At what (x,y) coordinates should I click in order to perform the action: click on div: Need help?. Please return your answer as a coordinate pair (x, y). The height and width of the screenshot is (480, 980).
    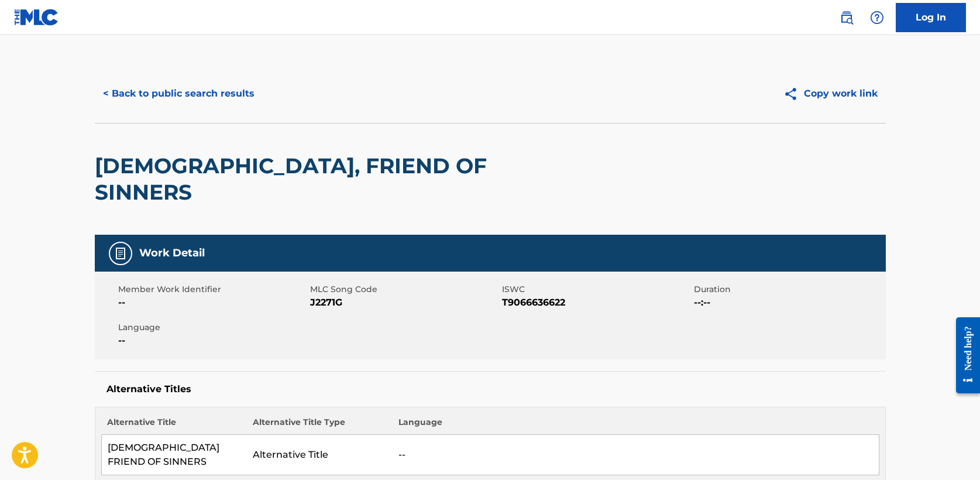
    Looking at the image, I should click on (21, 40).